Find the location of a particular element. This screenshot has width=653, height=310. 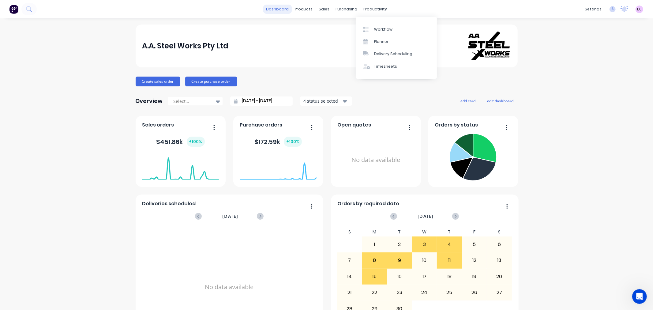

div: 14 is located at coordinates (350, 277).